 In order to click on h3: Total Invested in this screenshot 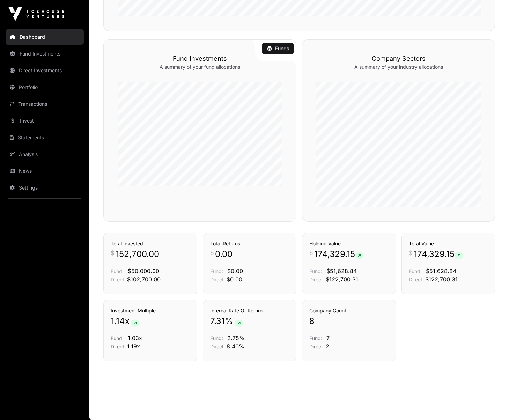, I will do `click(150, 244)`.